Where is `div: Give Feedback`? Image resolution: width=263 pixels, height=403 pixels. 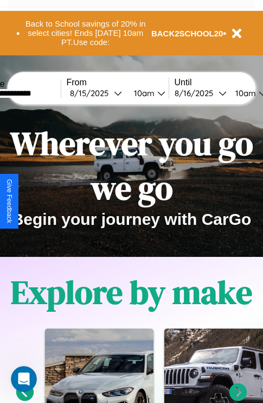 div: Give Feedback is located at coordinates (9, 201).